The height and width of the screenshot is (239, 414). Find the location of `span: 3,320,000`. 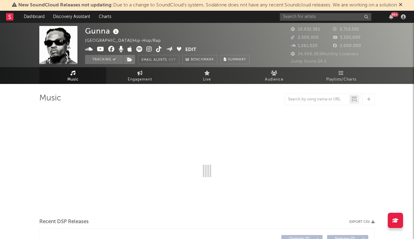

span: 3,320,000 is located at coordinates (347, 38).